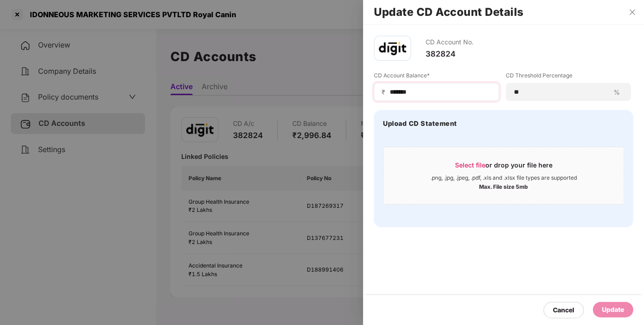 Image resolution: width=644 pixels, height=325 pixels. I want to click on span: Select file, so click(470, 164).